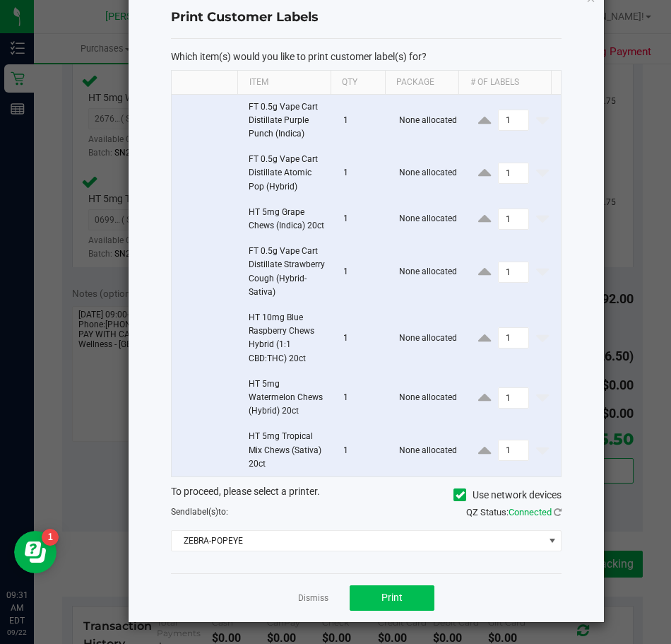 The image size is (671, 644). Describe the element at coordinates (313, 598) in the screenshot. I see `a: Dismiss` at that location.